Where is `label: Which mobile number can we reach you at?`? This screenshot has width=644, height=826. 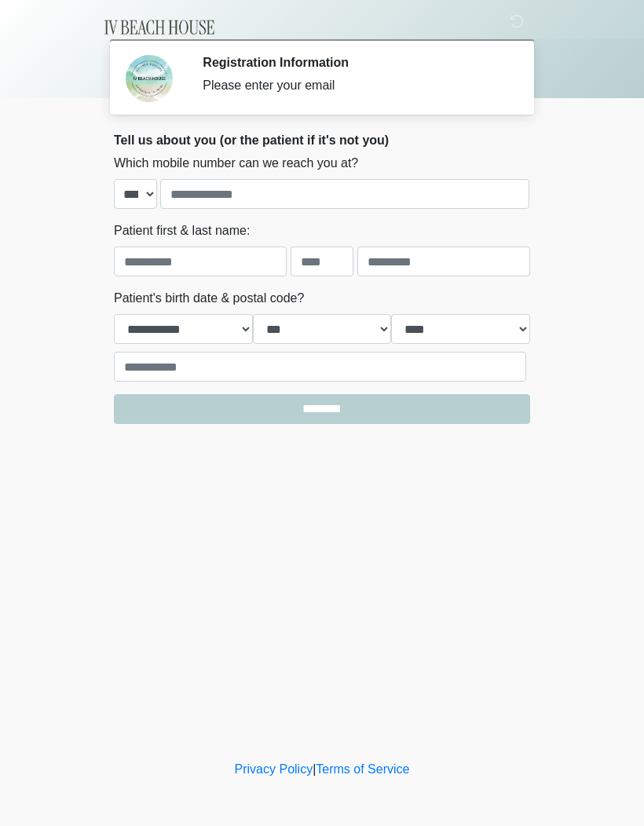
label: Which mobile number can we reach you at? is located at coordinates (235, 163).